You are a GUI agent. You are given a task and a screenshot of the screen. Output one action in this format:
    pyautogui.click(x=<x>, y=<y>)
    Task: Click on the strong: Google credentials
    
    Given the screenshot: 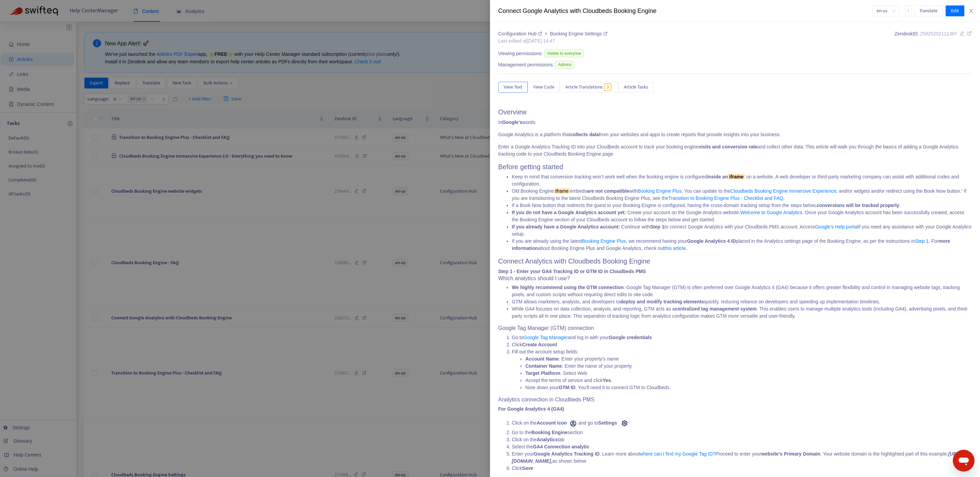 What is the action you would take?
    pyautogui.click(x=630, y=338)
    